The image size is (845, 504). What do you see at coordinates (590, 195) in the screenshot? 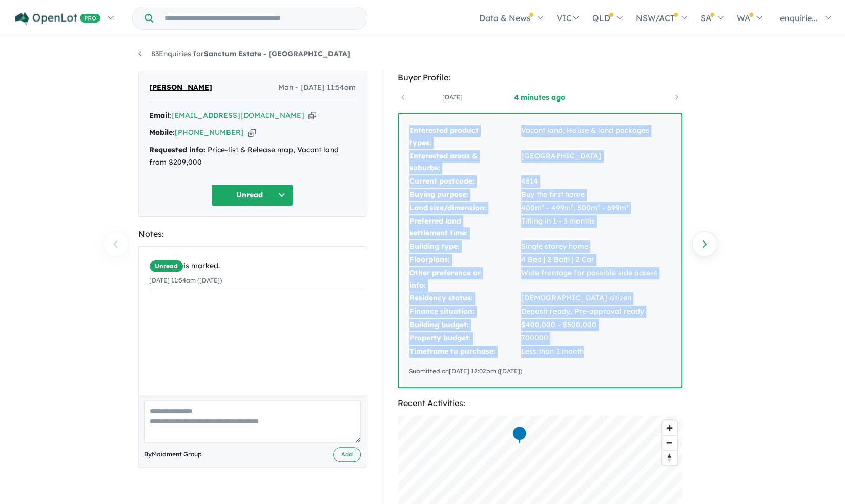
I see `td: Buy the first home` at bounding box center [590, 195].